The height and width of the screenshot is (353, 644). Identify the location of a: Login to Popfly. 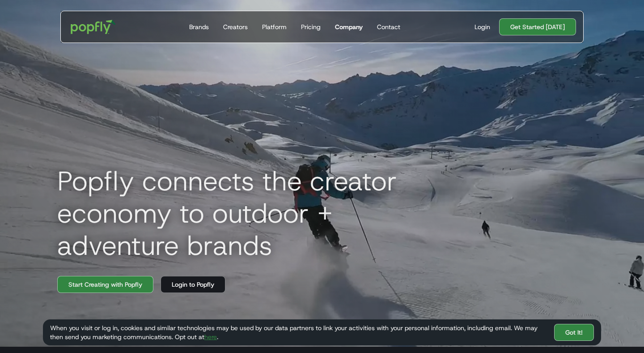
(193, 284).